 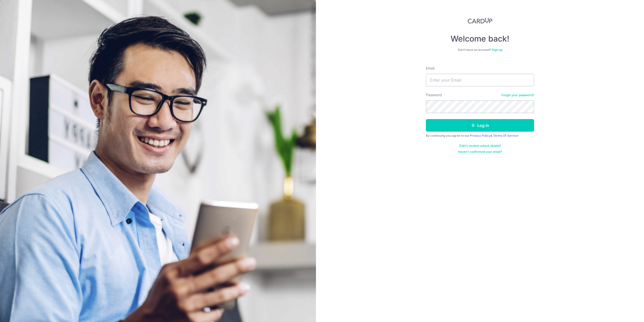 What do you see at coordinates (480, 135) in the screenshot?
I see `div: By continuing you agree to our &` at bounding box center [480, 135].